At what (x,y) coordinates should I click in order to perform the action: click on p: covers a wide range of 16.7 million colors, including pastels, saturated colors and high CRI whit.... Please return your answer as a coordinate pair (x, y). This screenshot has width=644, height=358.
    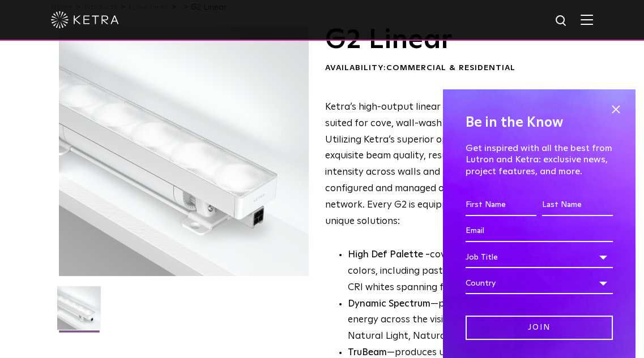
    Looking at the image, I should click on (464, 271).